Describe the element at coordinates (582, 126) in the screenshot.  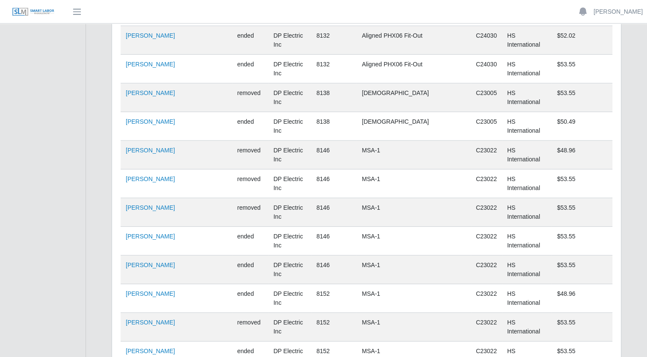
I see `td: $50.49` at that location.